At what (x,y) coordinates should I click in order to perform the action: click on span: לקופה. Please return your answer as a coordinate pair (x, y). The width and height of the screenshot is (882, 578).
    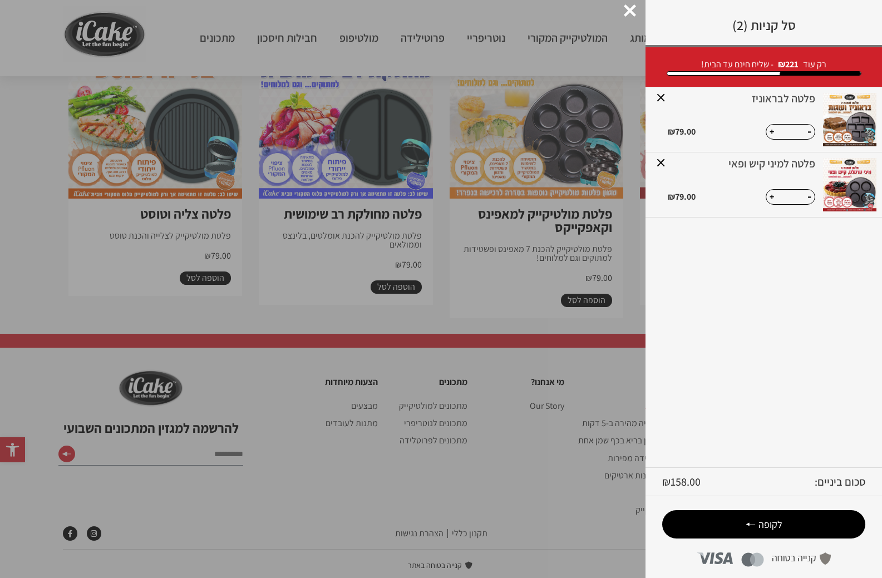
    Looking at the image, I should click on (770, 524).